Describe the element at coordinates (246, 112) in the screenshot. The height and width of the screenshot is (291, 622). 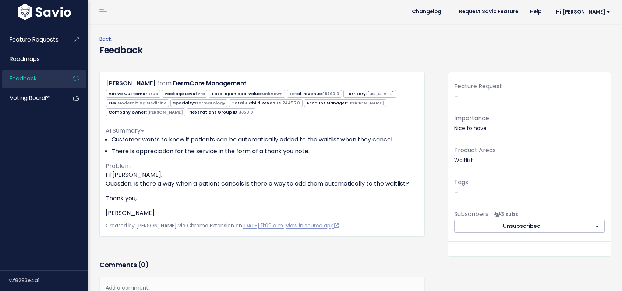
I see `span: 3350.0` at that location.